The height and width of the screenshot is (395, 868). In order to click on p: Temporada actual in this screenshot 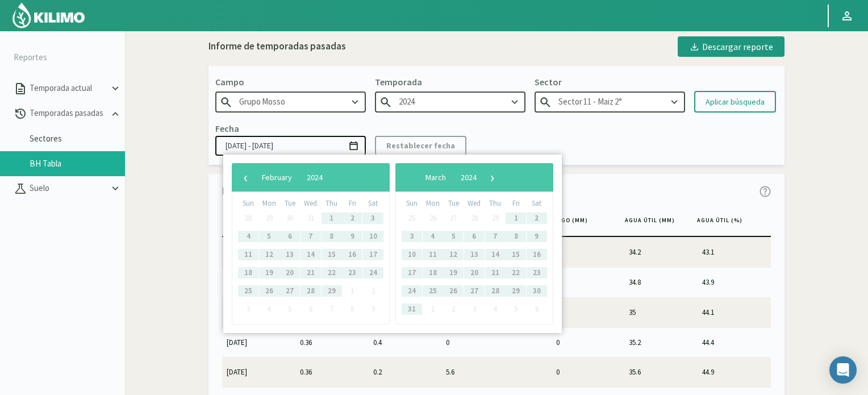, I will do `click(68, 88)`.